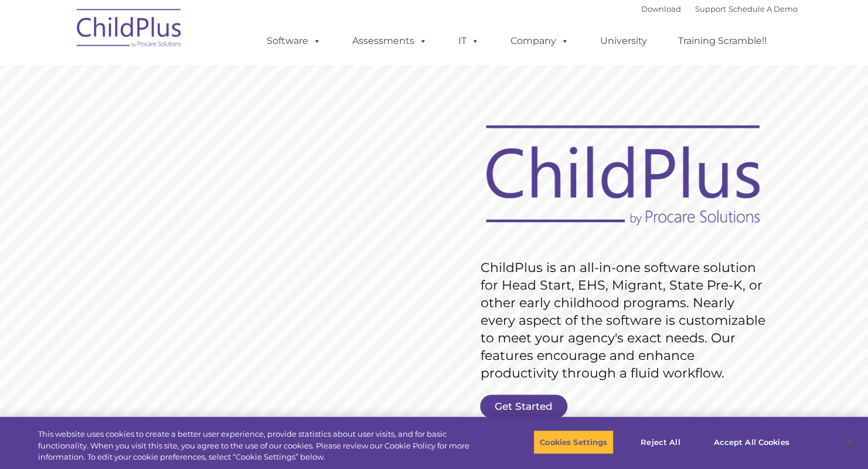  What do you see at coordinates (751, 442) in the screenshot?
I see `button: Accept All Cookies` at bounding box center [751, 442].